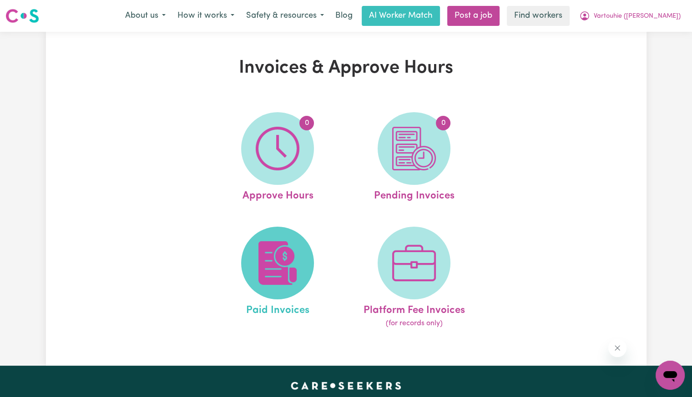 The width and height of the screenshot is (692, 397). What do you see at coordinates (344, 16) in the screenshot?
I see `a: Blog` at bounding box center [344, 16].